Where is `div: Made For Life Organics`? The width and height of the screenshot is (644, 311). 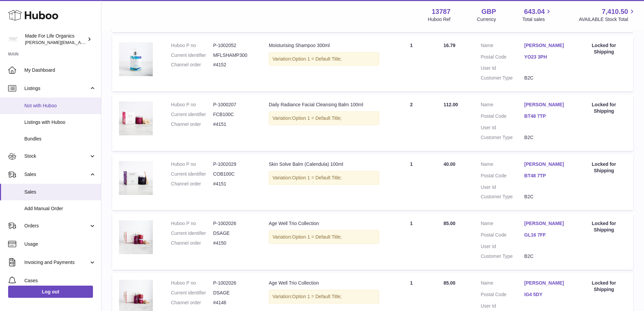 div: Made For Life Organics is located at coordinates (56, 39).